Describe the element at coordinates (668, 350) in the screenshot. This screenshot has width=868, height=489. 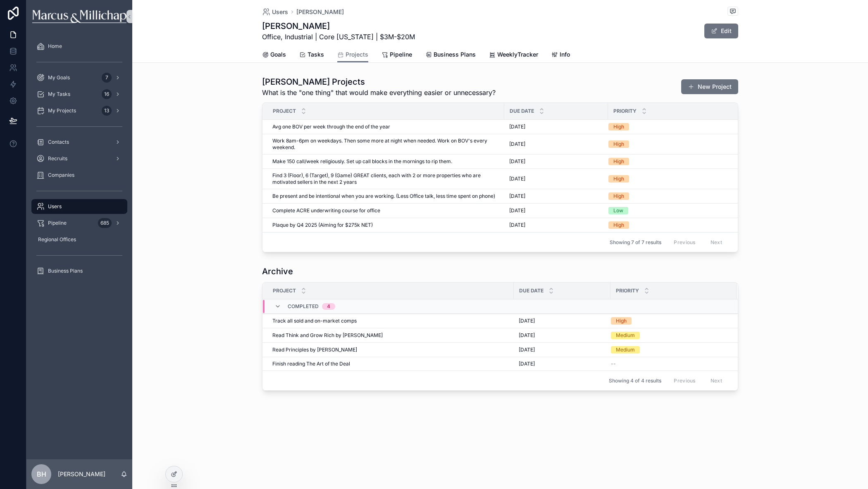
I see `a: Medium` at that location.